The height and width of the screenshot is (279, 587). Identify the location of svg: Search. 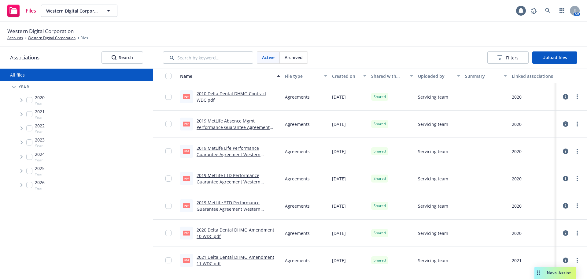
(114, 57).